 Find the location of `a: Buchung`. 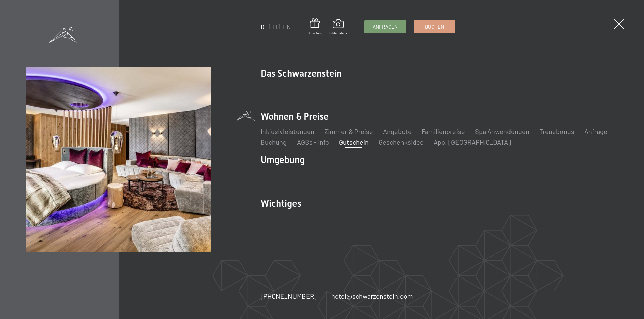

a: Buchung is located at coordinates (274, 142).